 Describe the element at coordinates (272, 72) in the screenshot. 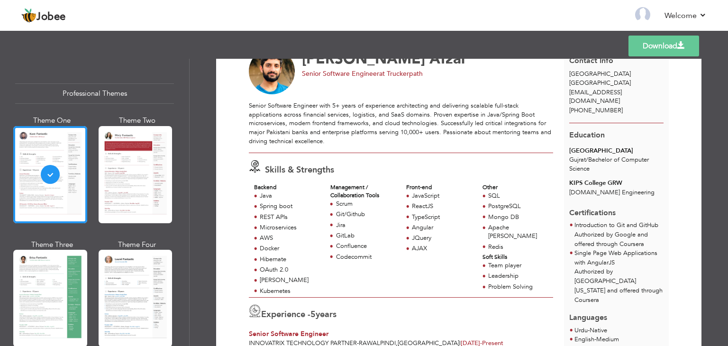

I see `img: No image` at that location.